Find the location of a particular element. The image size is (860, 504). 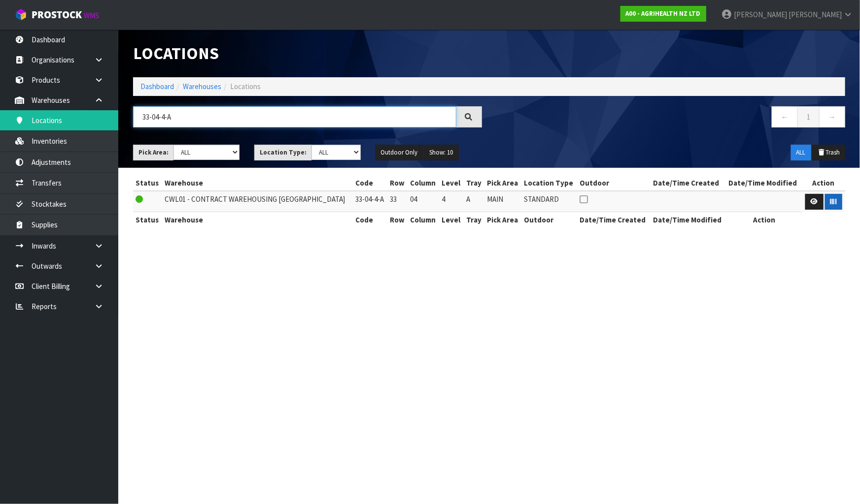

small: WMS is located at coordinates (91, 16).